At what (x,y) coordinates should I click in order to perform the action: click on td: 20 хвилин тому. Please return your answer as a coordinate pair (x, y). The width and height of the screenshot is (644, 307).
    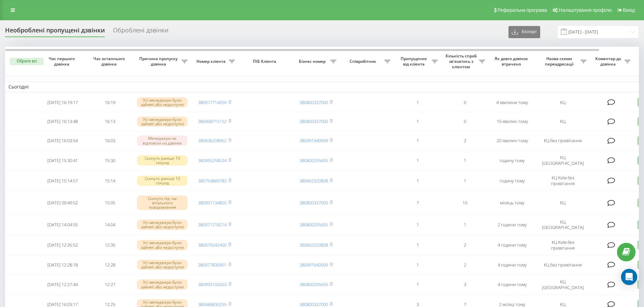
    Looking at the image, I should click on (512, 141).